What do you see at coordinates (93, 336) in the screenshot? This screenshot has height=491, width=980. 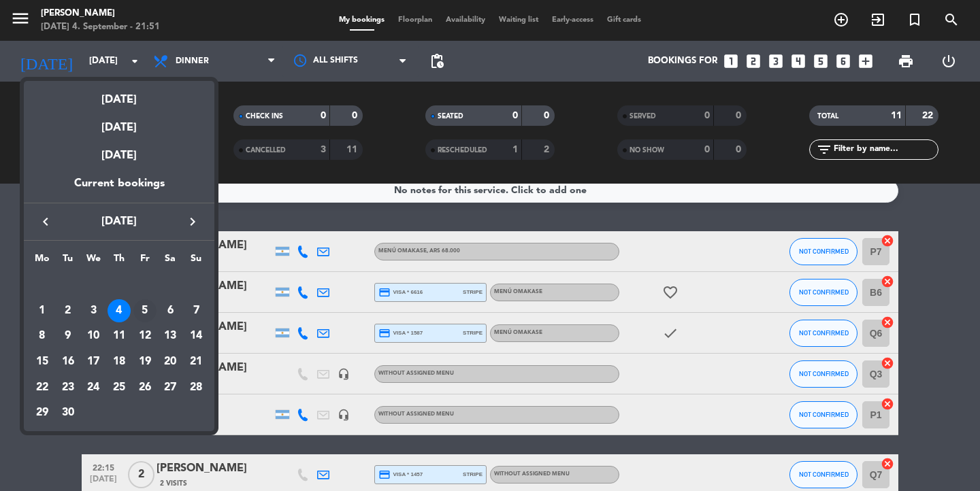 I see `div: 10` at bounding box center [93, 336].